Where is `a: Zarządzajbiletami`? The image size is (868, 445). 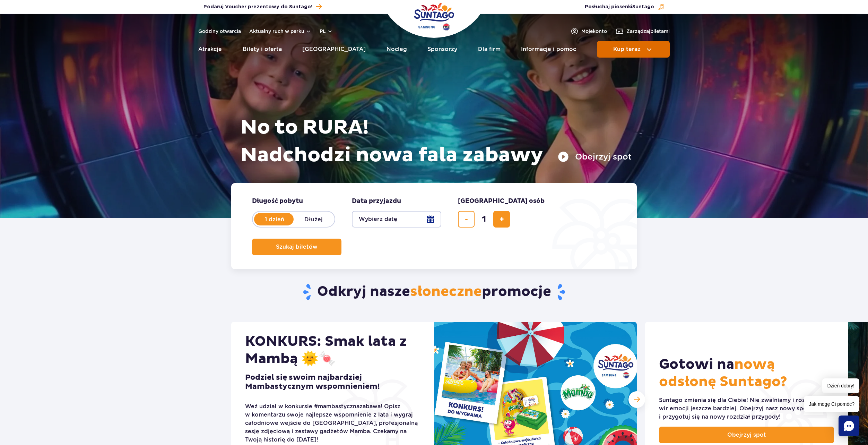 a: Zarządzajbiletami is located at coordinates (642, 31).